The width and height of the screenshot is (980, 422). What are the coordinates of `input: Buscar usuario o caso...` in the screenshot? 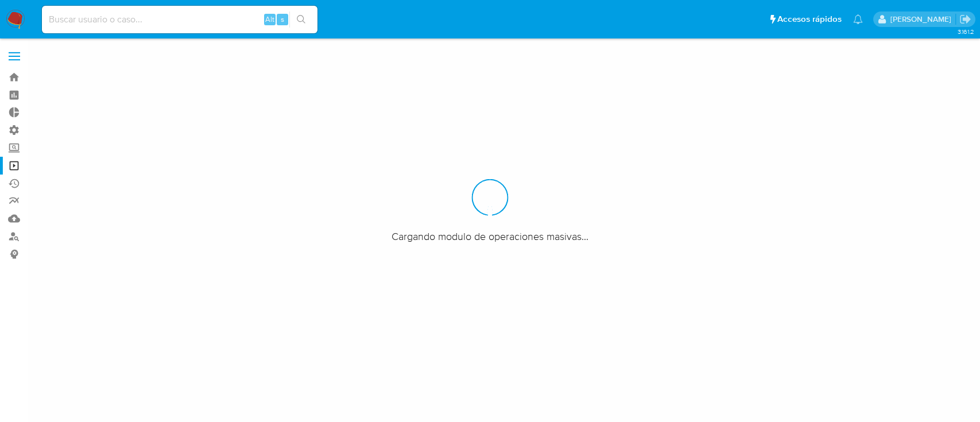 It's located at (179, 20).